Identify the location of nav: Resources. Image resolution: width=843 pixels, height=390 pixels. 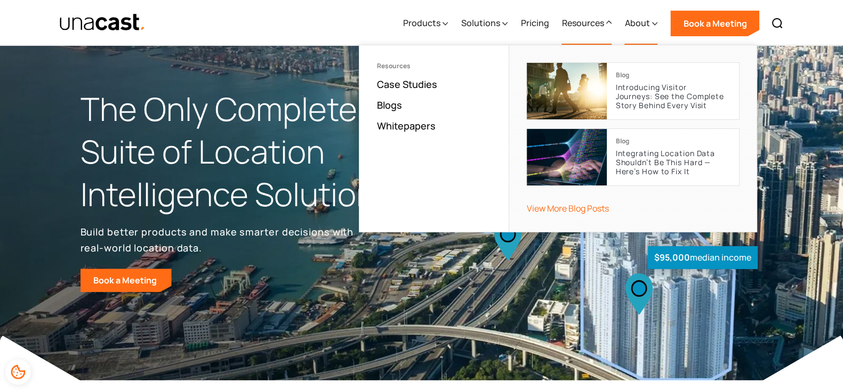
(558, 139).